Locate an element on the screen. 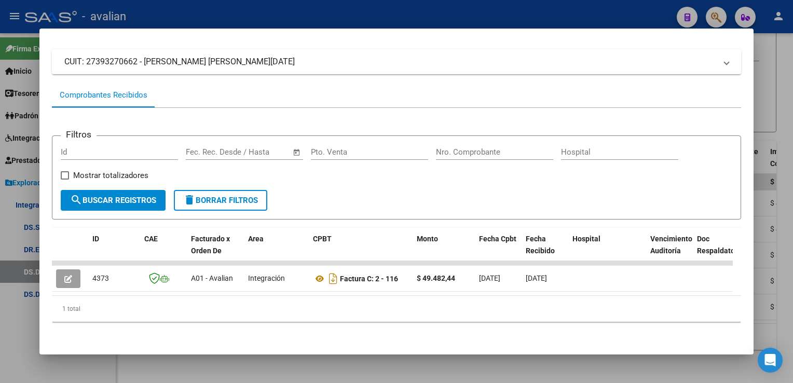 This screenshot has width=793, height=383. datatable-header-cell: Area is located at coordinates (276, 251).